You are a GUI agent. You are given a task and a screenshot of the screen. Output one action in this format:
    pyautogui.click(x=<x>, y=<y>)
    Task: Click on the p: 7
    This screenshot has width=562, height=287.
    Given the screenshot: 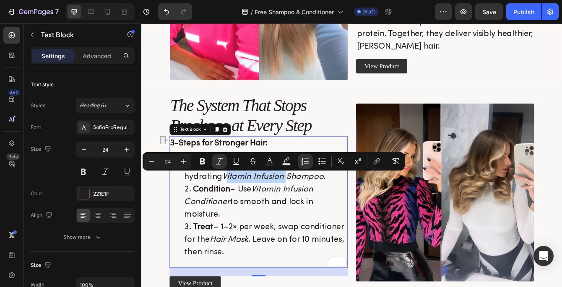 What is the action you would take?
    pyautogui.click(x=57, y=12)
    